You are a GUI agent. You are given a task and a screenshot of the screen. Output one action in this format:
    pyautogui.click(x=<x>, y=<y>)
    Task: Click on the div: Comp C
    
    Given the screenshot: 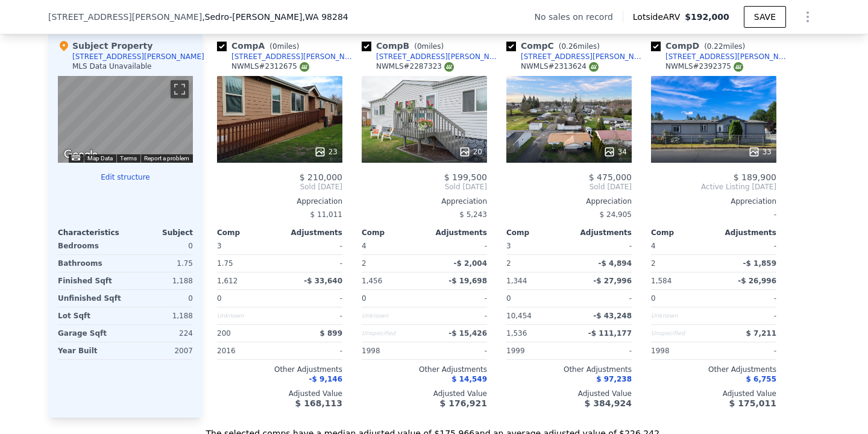 What is the action you would take?
    pyautogui.click(x=555, y=46)
    